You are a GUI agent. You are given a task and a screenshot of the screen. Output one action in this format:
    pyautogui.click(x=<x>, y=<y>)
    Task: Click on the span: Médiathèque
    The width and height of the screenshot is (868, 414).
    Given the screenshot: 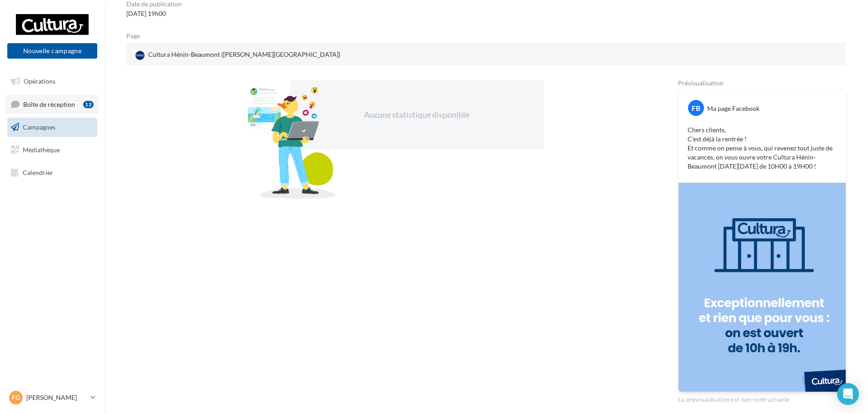 What is the action you would take?
    pyautogui.click(x=41, y=149)
    